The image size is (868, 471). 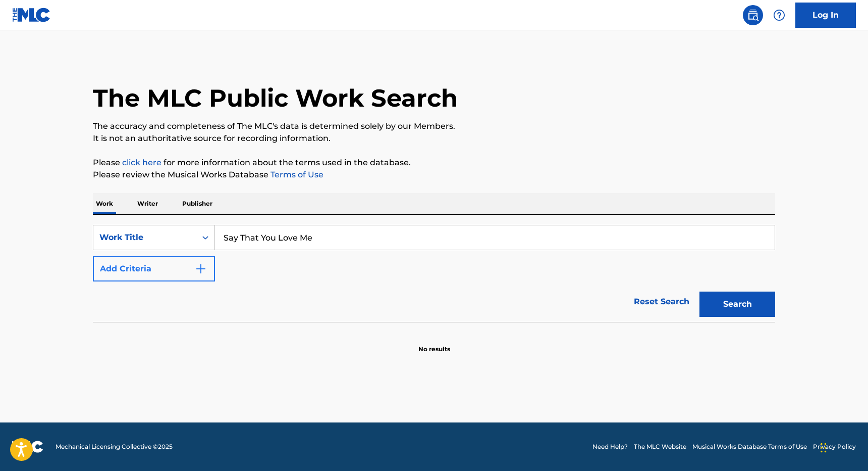 I want to click on a: Need Help?, so click(x=610, y=447).